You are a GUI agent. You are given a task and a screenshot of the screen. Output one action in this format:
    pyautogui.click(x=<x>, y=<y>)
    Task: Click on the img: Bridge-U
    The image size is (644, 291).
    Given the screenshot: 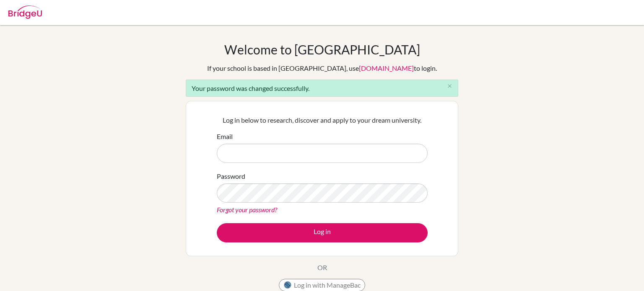 What is the action you would take?
    pyautogui.click(x=25, y=12)
    